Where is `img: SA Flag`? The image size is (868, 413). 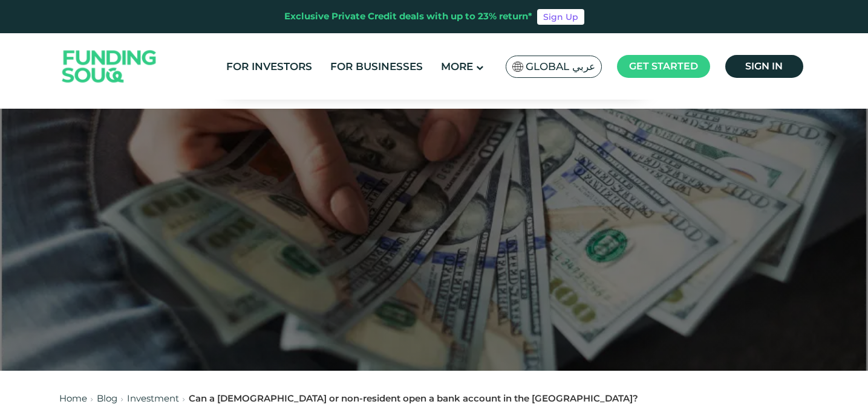 img: SA Flag is located at coordinates (517, 66).